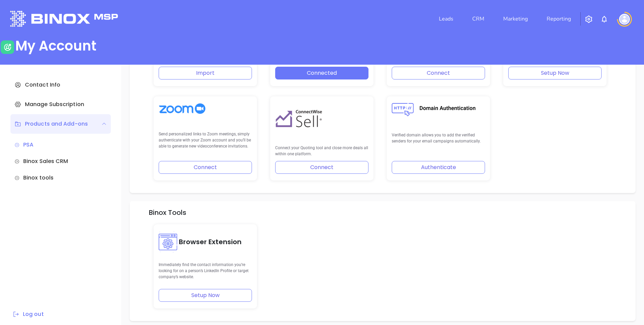 The image size is (644, 325). What do you see at coordinates (28, 314) in the screenshot?
I see `button: Log out` at bounding box center [28, 314].